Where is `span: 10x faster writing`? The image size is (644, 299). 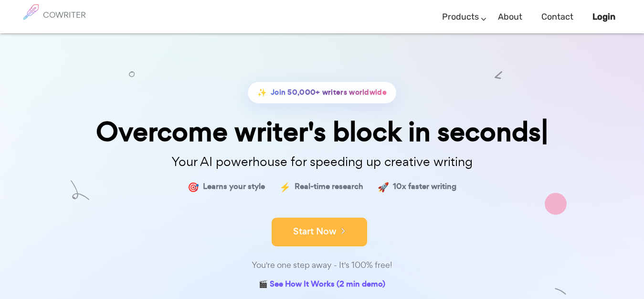
span: 10x faster writing is located at coordinates (425, 187).